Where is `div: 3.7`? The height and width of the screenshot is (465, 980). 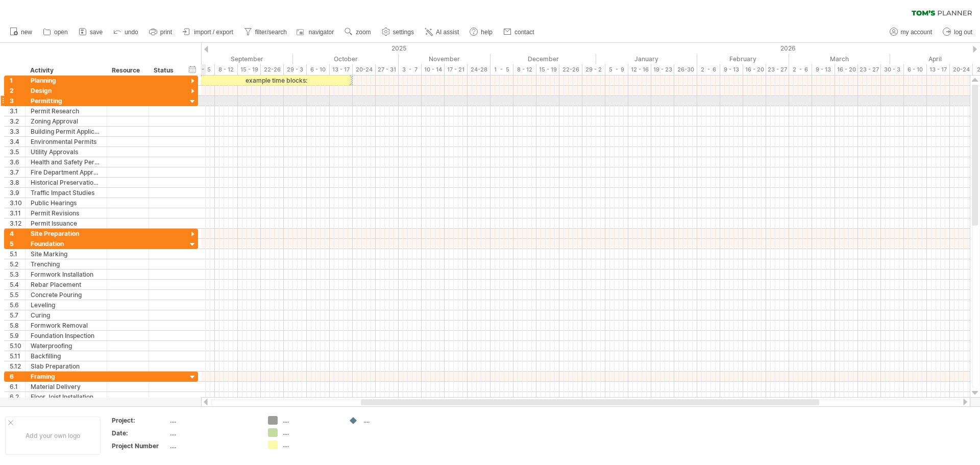
div: 3.7 is located at coordinates (17, 172).